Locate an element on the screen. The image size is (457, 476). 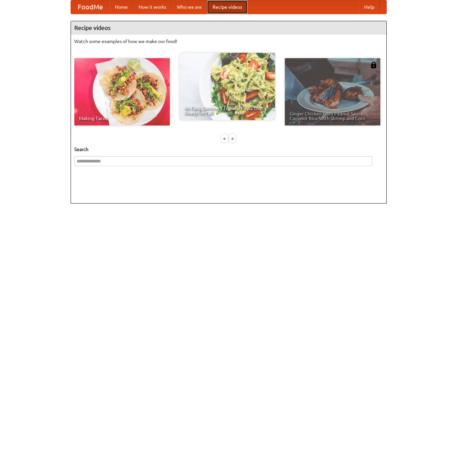
span: Making Tacos is located at coordinates (122, 118).